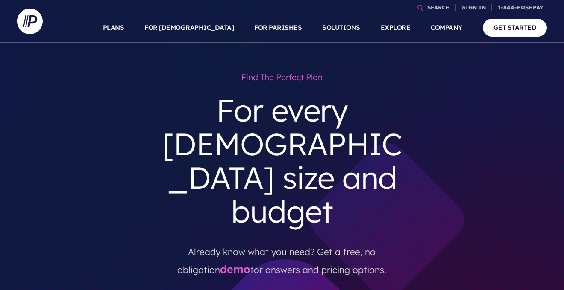  What do you see at coordinates (282, 257) in the screenshot?
I see `p: Already know what you need? Get a free, no obligation for answers and pricing options.` at bounding box center [282, 257].